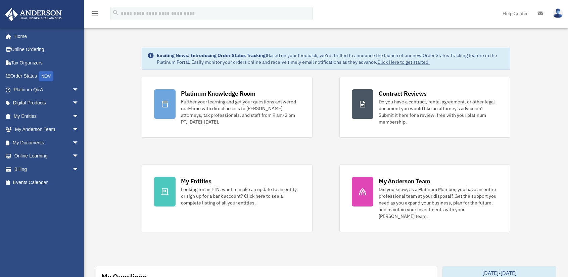  What do you see at coordinates (47, 156) in the screenshot?
I see `a: Online Learningarrow_drop_down` at bounding box center [47, 156].